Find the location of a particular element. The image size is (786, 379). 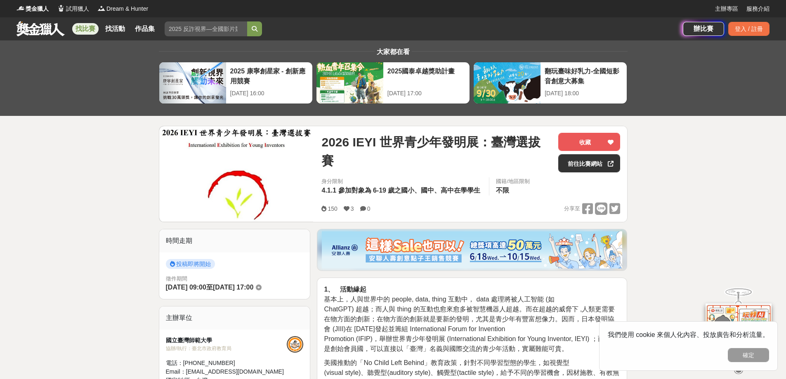

div: 身分限制 is located at coordinates (402, 182).